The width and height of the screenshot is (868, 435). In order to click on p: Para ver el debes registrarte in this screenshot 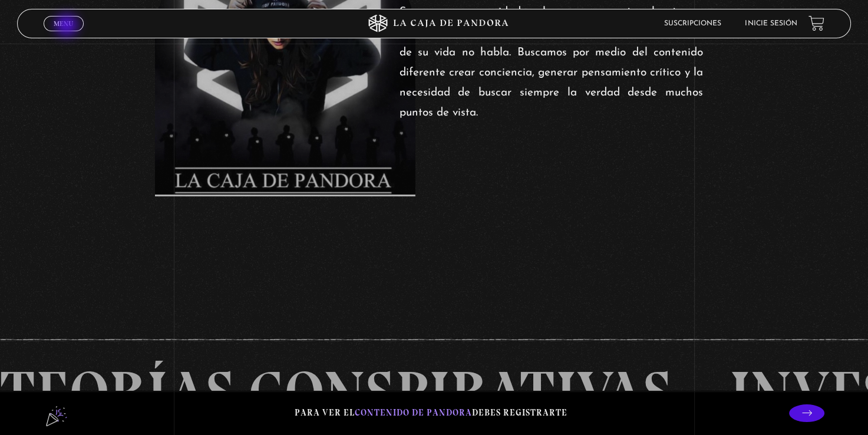, I will do `click(431, 413)`.